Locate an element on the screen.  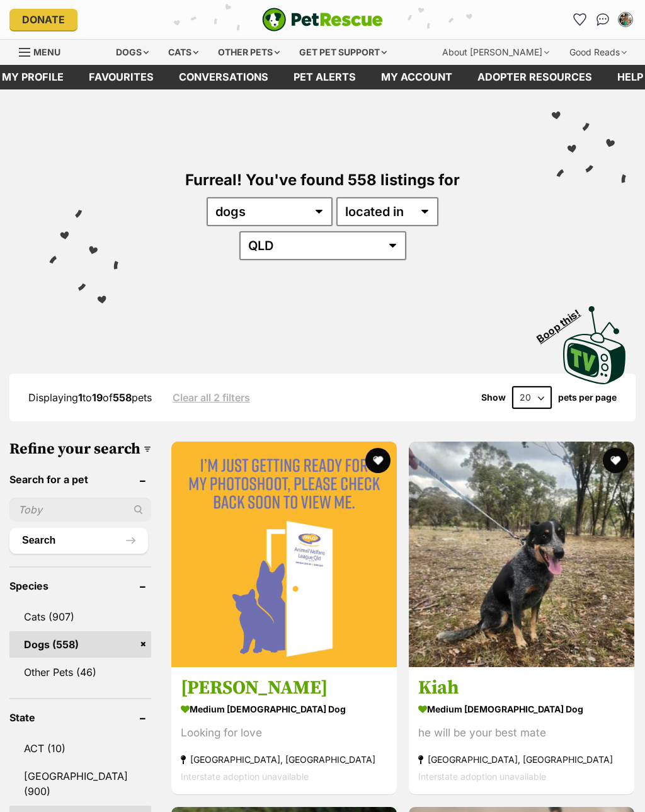
div: Other pets is located at coordinates (249, 52).